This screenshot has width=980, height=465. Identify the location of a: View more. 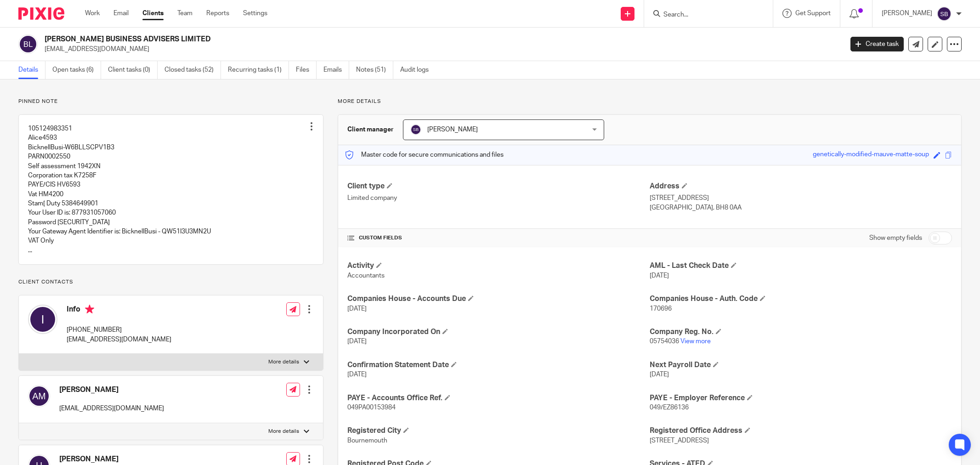
(696, 342).